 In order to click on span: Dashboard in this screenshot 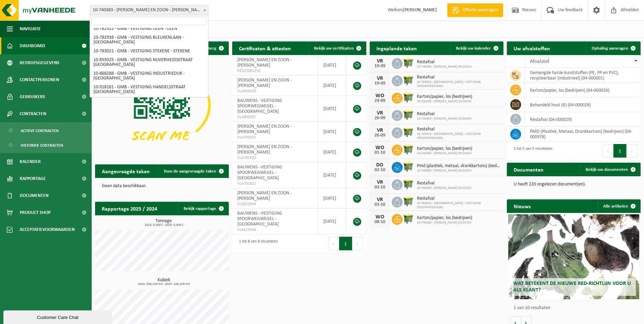, I will do `click(33, 46)`.